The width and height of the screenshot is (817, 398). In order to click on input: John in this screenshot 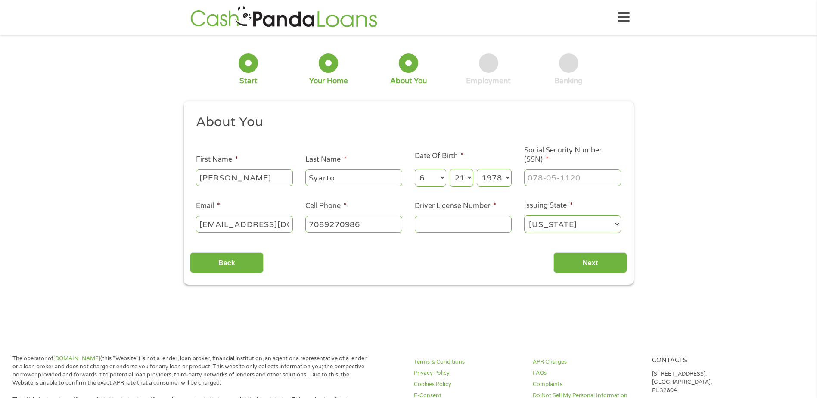, I will do `click(244, 178)`.